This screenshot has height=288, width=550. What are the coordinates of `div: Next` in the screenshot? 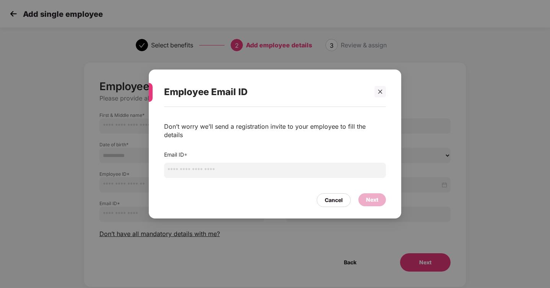 It's located at (372, 200).